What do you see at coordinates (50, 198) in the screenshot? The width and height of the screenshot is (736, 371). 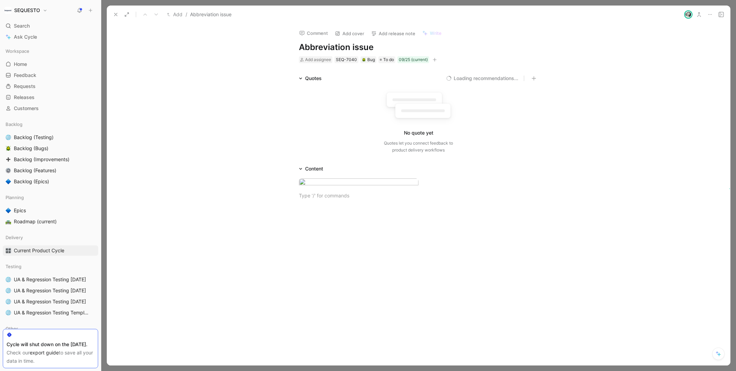 I see `div: Planning` at bounding box center [50, 198].